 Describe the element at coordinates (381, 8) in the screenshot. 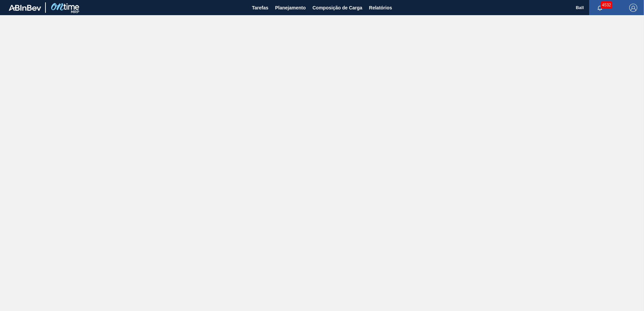

I see `span: Relatórios` at that location.